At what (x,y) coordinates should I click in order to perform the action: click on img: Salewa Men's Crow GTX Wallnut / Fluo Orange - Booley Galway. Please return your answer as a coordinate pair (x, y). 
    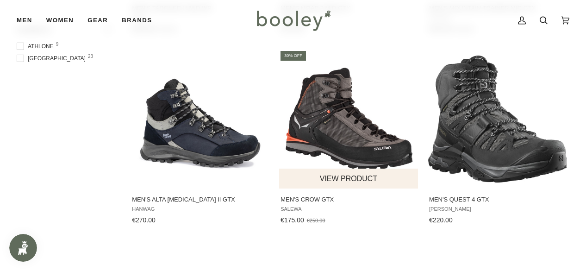
    Looking at the image, I should click on (349, 119).